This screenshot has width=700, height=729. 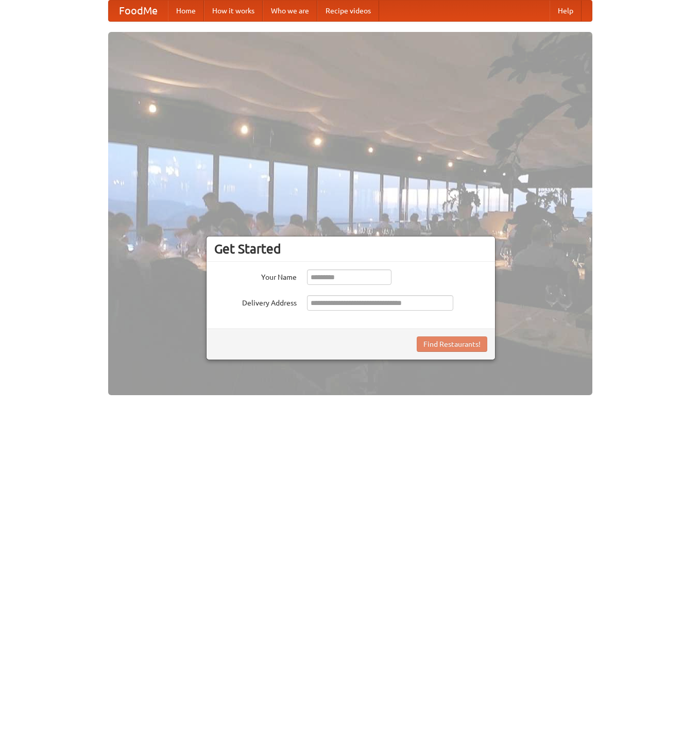 I want to click on a: FoodMe, so click(x=138, y=11).